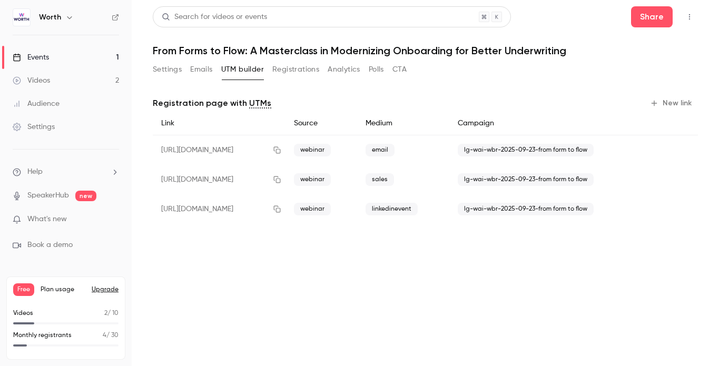 This screenshot has height=366, width=719. What do you see at coordinates (111, 313) in the screenshot?
I see `p: / 10` at bounding box center [111, 313].